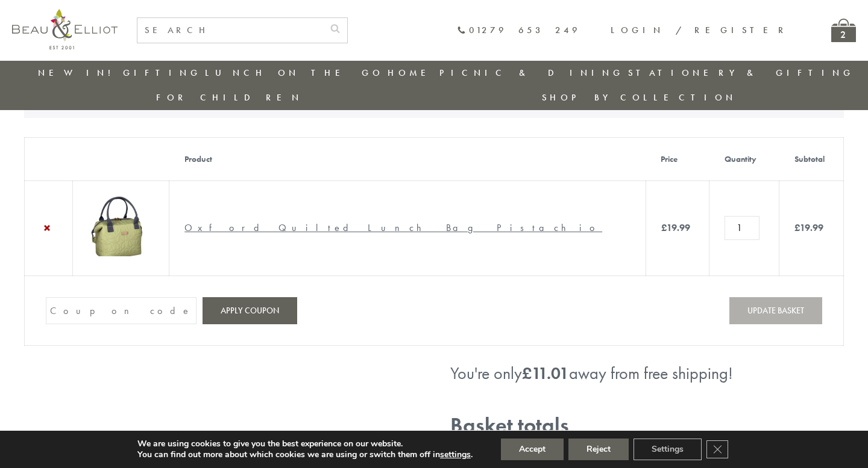  Describe the element at coordinates (78, 73) in the screenshot. I see `a: New in!` at that location.